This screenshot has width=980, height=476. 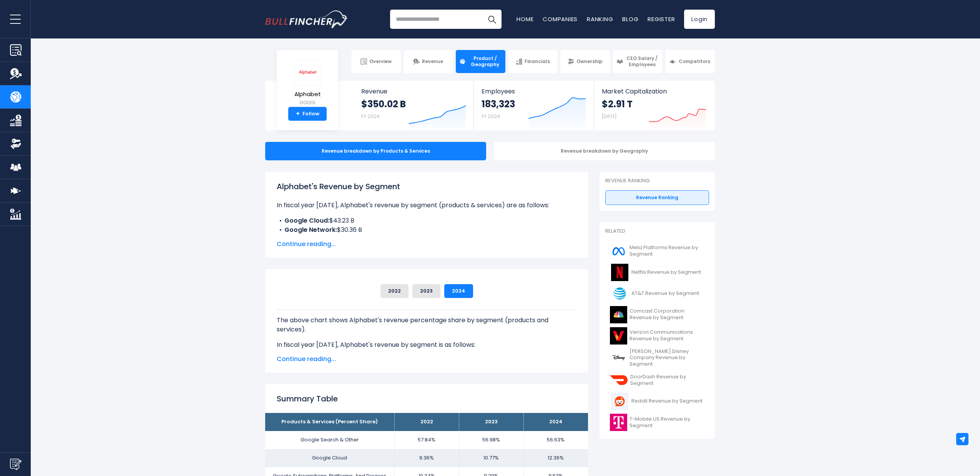 What do you see at coordinates (657, 380) in the screenshot?
I see `a: DoorDash Revenue by Segment` at bounding box center [657, 380].